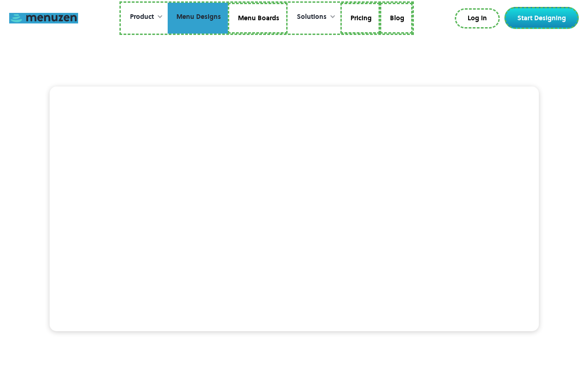 The height and width of the screenshot is (368, 588). I want to click on a: Menu Boards, so click(258, 18).